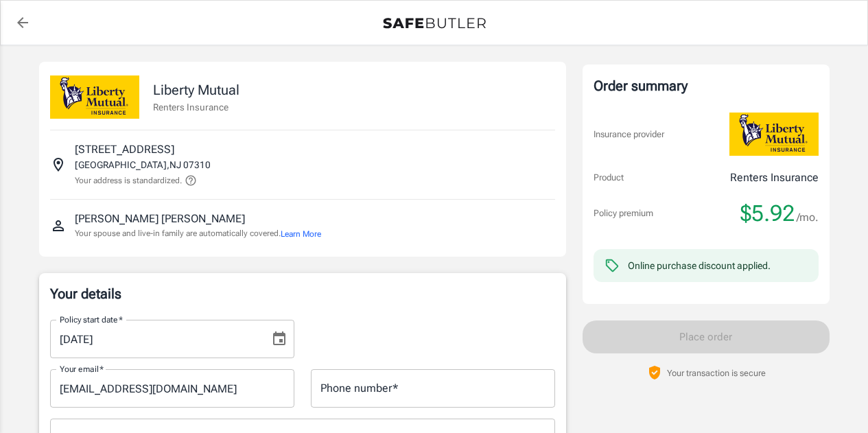 The image size is (868, 433). I want to click on input: Enter email, so click(172, 388).